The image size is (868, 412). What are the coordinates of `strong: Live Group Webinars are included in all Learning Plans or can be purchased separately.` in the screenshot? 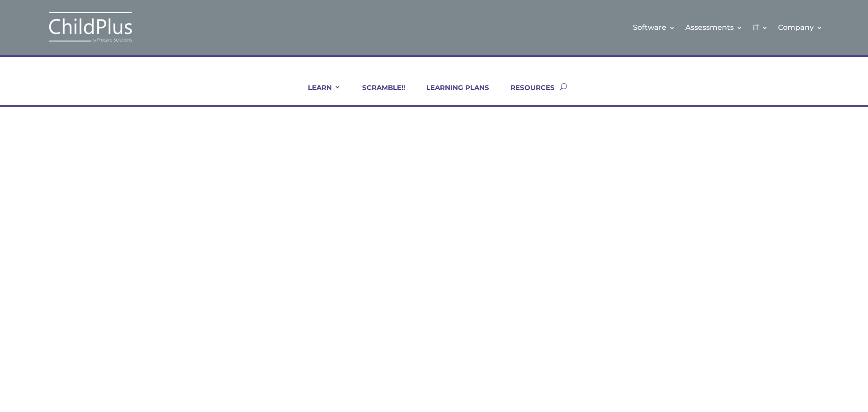 It's located at (547, 253).